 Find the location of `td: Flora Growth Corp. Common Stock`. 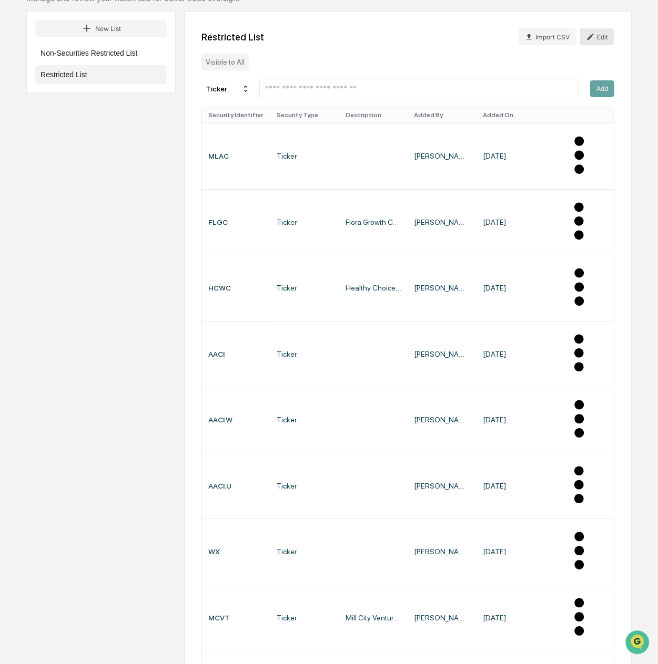

td: Flora Growth Corp. Common Stock is located at coordinates (373, 222).